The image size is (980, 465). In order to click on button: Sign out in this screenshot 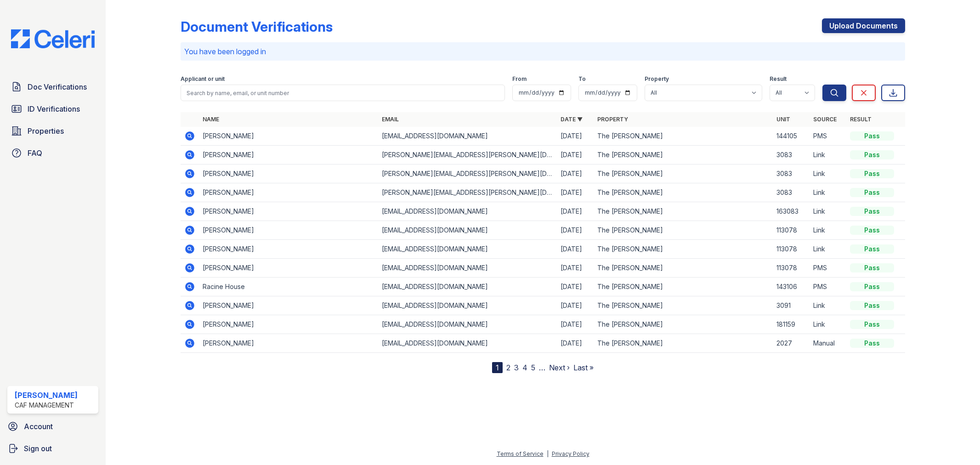, I will do `click(53, 449)`.